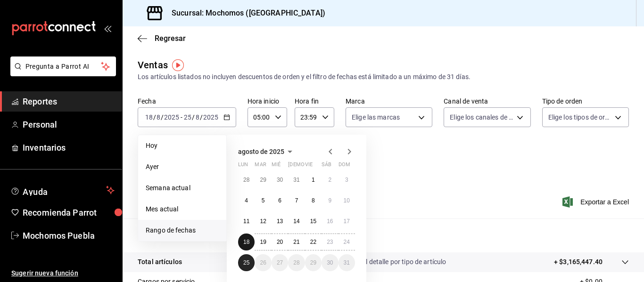  Describe the element at coordinates (63, 66) in the screenshot. I see `span: Pregunta a Parrot AI` at that location.